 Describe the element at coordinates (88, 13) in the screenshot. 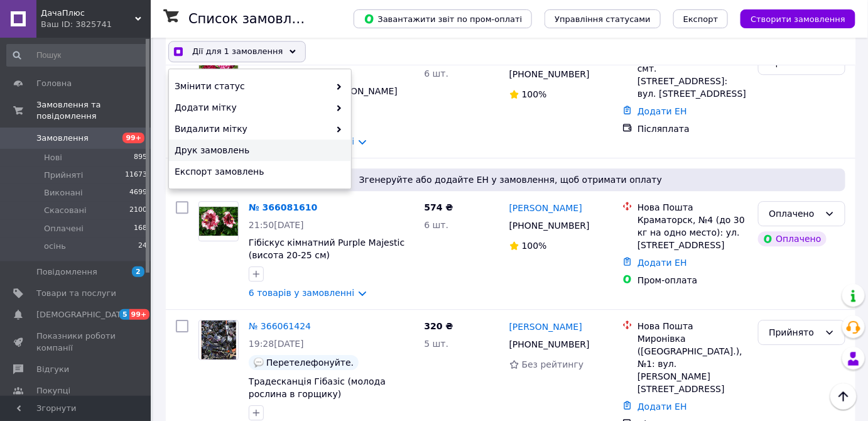

I see `span: ДачаПлюс` at that location.